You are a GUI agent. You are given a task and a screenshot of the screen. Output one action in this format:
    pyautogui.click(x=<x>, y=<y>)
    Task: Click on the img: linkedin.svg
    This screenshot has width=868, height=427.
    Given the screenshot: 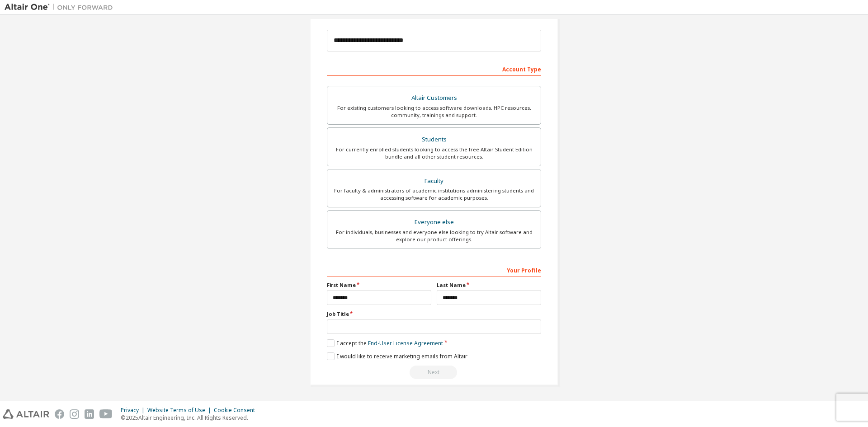 What is the action you would take?
    pyautogui.click(x=89, y=414)
    